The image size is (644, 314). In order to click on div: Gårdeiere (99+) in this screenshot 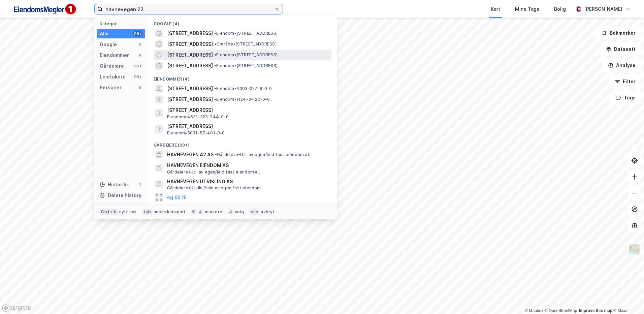, I will do `click(243, 143)`.